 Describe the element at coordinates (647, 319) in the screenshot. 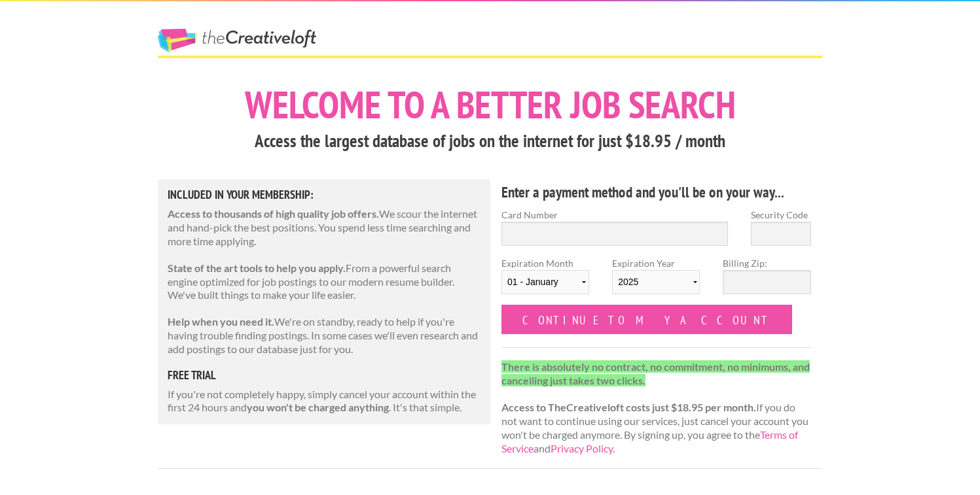

I see `input: Continue to my account` at that location.